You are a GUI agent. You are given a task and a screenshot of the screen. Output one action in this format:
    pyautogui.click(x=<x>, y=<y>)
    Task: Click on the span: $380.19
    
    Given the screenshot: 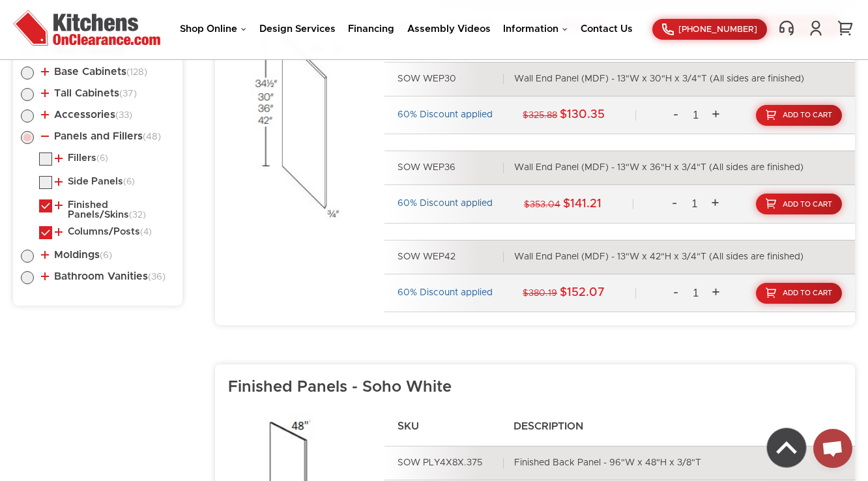 What is the action you would take?
    pyautogui.click(x=540, y=293)
    